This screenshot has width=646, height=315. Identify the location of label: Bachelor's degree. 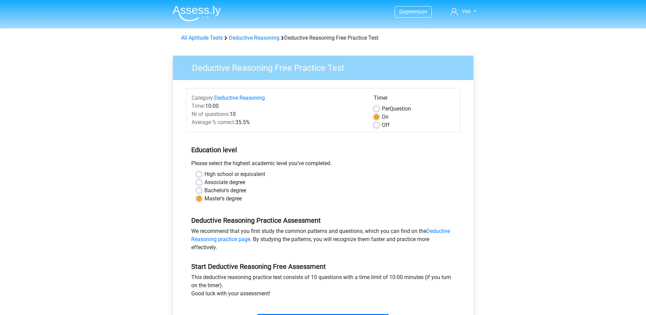
(225, 191).